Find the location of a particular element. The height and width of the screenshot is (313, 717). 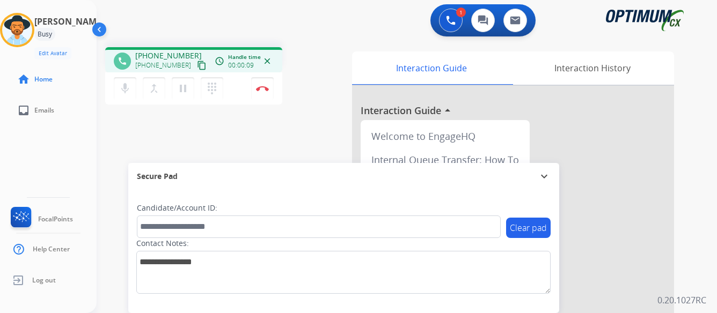

mat-icon: access_time is located at coordinates (219, 61).